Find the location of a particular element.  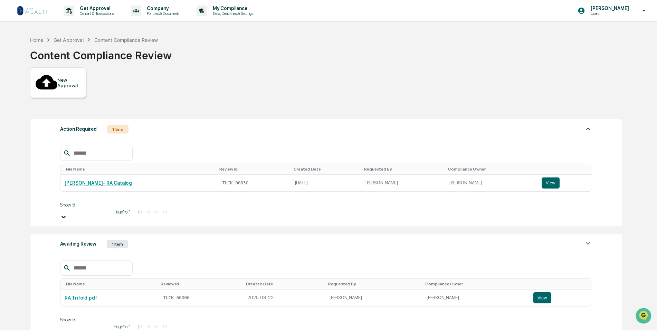

div: Home is located at coordinates (37, 40).